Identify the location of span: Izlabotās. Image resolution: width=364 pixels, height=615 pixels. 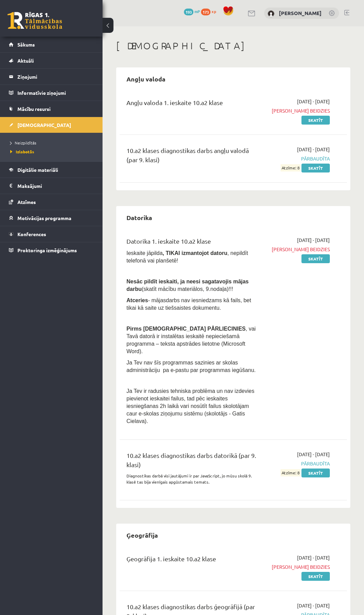
(22, 152).